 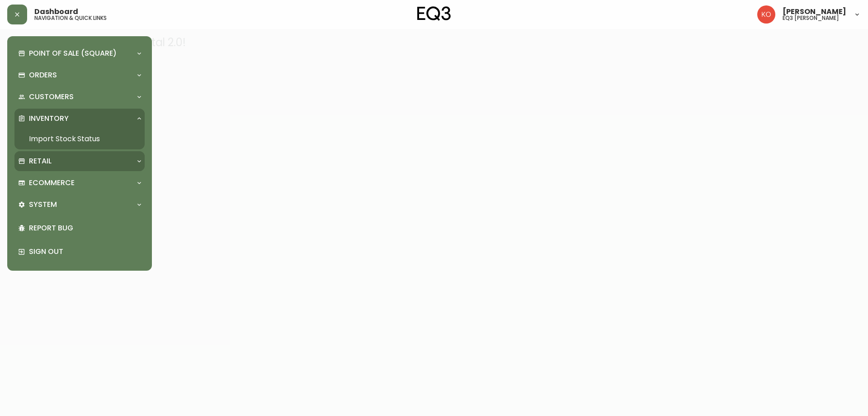 What do you see at coordinates (51, 183) in the screenshot?
I see `p: Ecommerce` at bounding box center [51, 183].